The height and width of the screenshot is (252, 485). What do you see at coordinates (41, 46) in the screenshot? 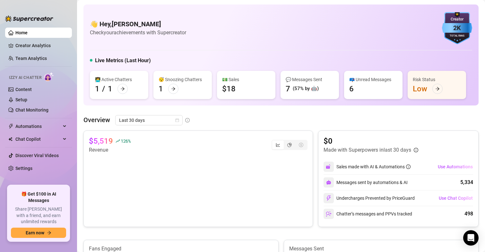
I see `a: Creator Analytics` at bounding box center [41, 46].